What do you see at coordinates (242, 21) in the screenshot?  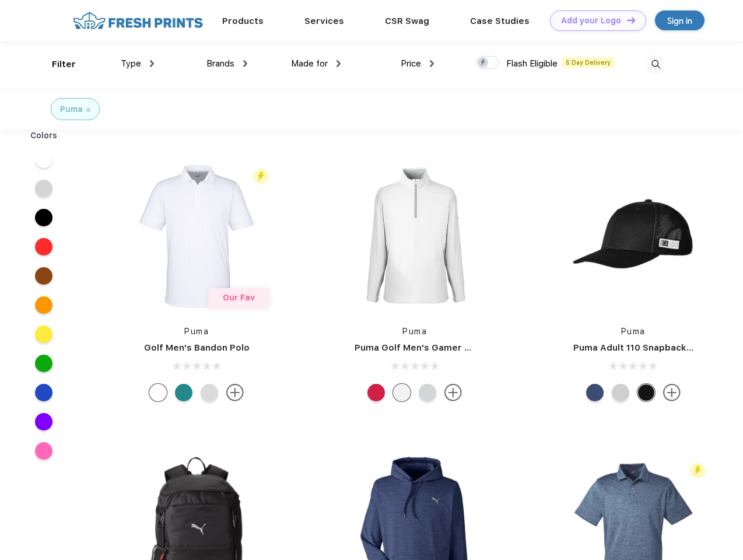 I see `a: Products` at bounding box center [242, 21].